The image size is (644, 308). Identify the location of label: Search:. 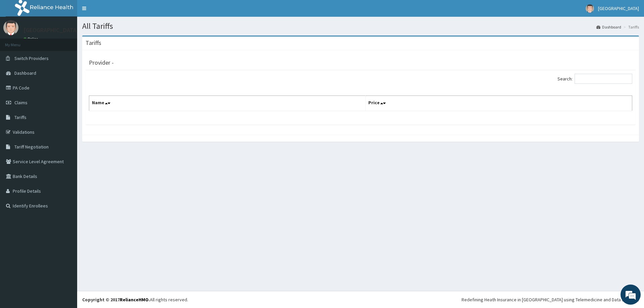
(595, 79).